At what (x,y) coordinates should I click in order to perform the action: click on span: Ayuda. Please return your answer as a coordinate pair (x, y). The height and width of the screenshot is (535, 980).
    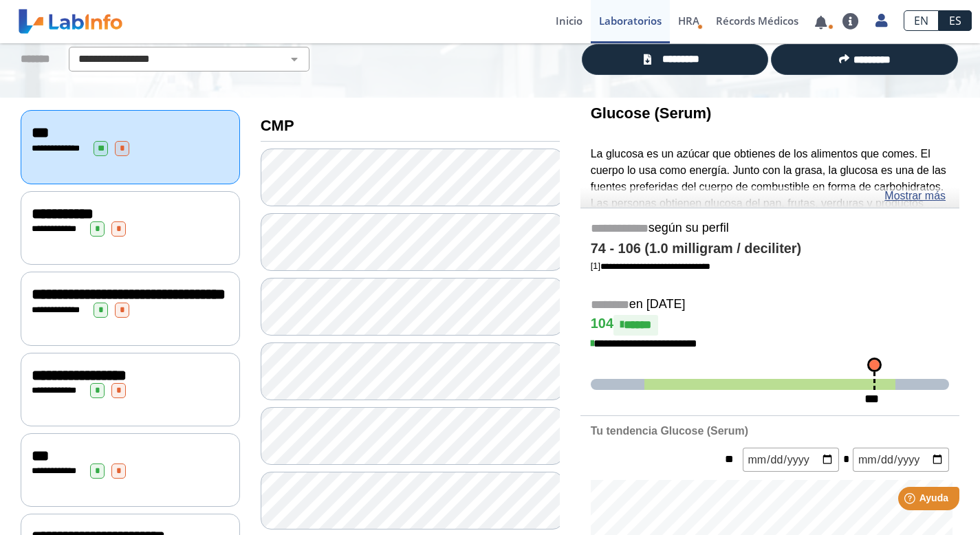
    Looking at the image, I should click on (76, 16).